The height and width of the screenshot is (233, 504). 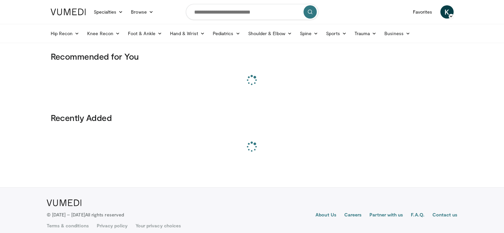 What do you see at coordinates (226, 33) in the screenshot?
I see `a: Pediatrics` at bounding box center [226, 33].